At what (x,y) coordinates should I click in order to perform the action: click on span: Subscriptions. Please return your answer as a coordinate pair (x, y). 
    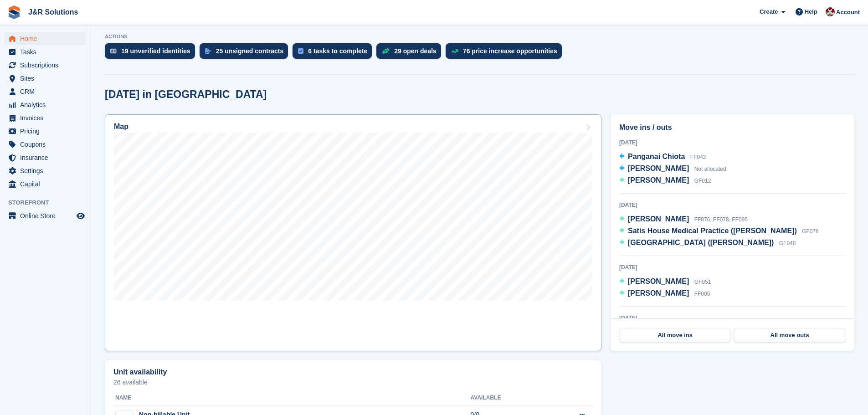
    Looking at the image, I should click on (47, 65).